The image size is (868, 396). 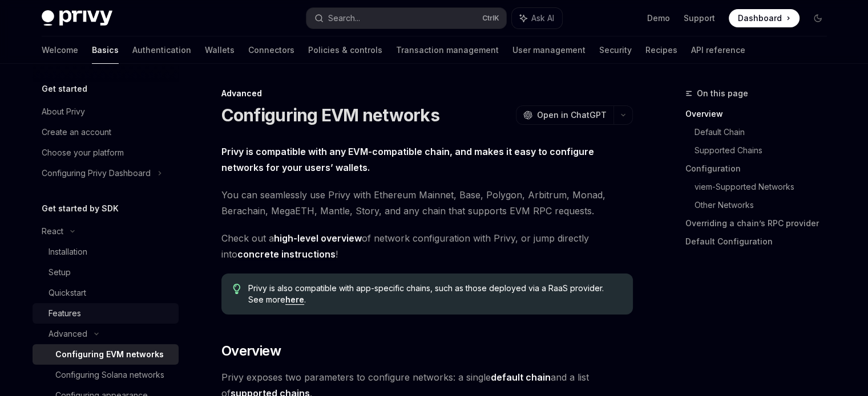 I want to click on a: Connectors, so click(x=271, y=50).